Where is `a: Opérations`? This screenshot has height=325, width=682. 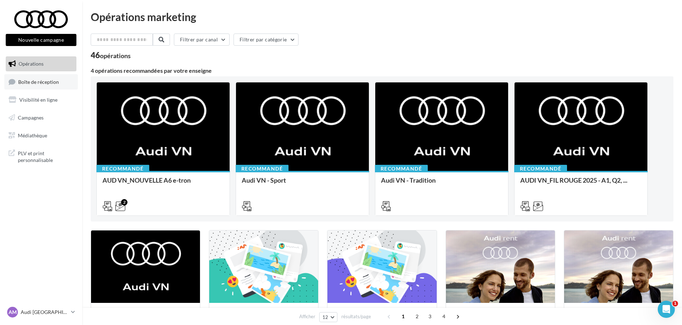 a: Opérations is located at coordinates (41, 64).